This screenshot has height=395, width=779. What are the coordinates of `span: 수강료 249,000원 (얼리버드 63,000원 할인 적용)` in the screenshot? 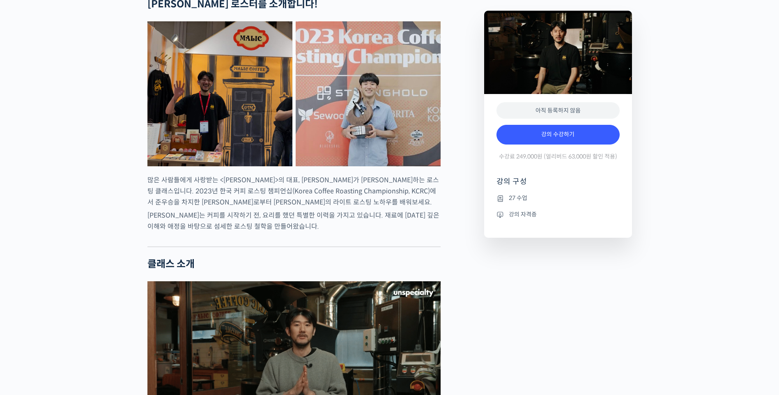 It's located at (558, 157).